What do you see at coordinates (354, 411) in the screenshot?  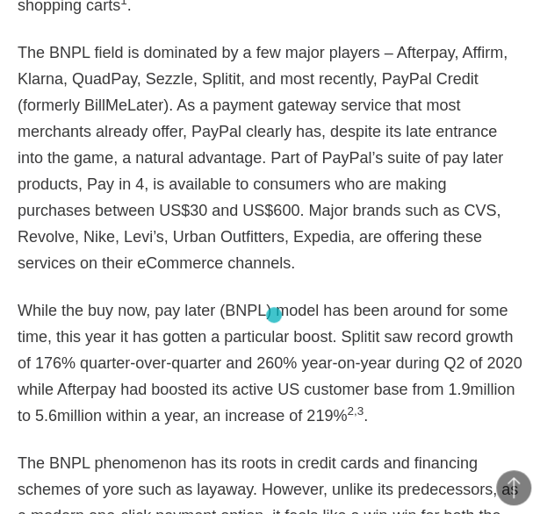 I see `sup: 2,3` at bounding box center [354, 411].